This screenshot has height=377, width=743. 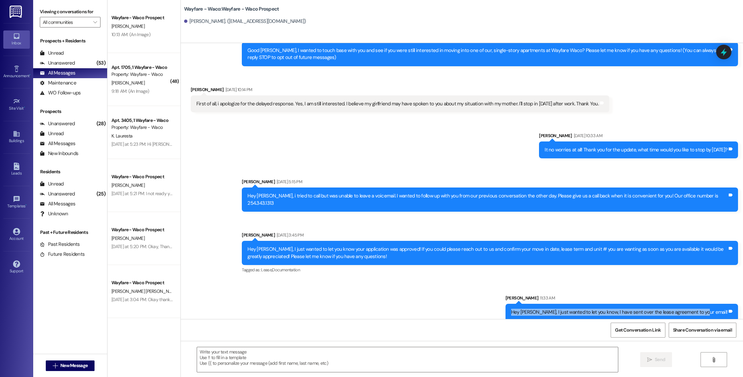 I want to click on img: ResiDesk Logo, so click(x=16, y=12).